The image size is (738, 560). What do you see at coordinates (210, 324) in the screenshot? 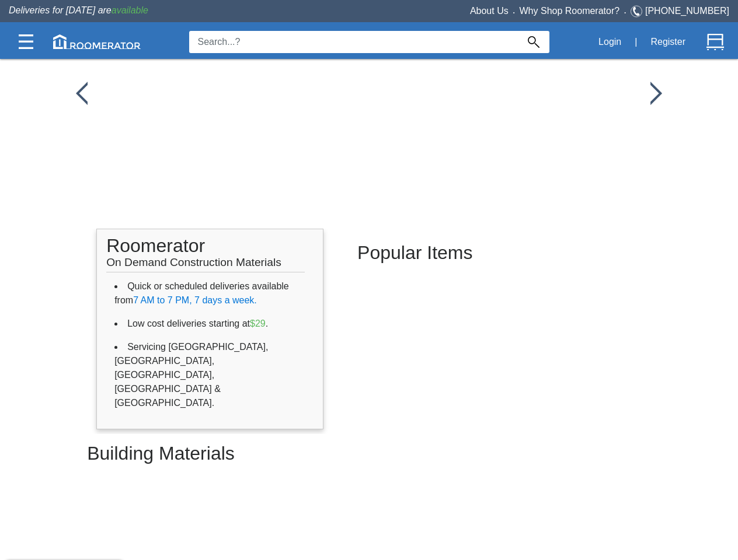
I see `li: Low cost deliveries starting at .` at bounding box center [210, 324].